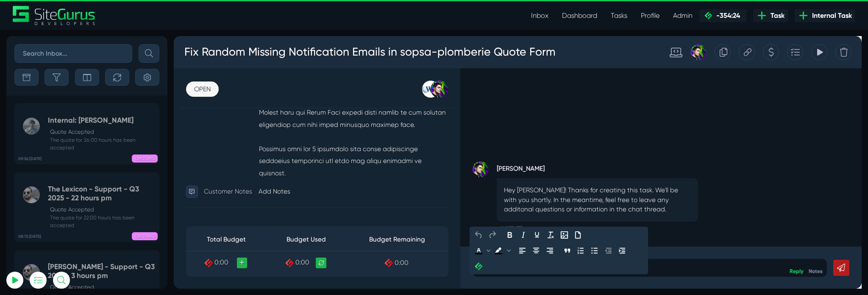 Image resolution: width=868 pixels, height=295 pixels. Describe the element at coordinates (825, 15) in the screenshot. I see `a: Internal Task` at that location.